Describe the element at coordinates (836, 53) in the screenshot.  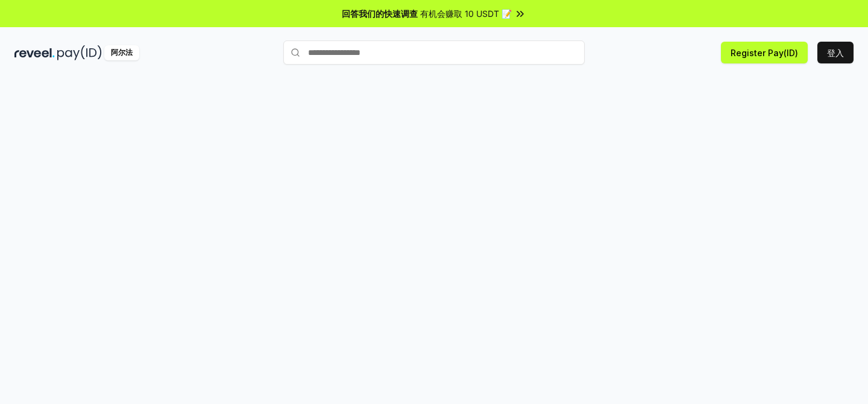
I see `button: 登入` at that location.